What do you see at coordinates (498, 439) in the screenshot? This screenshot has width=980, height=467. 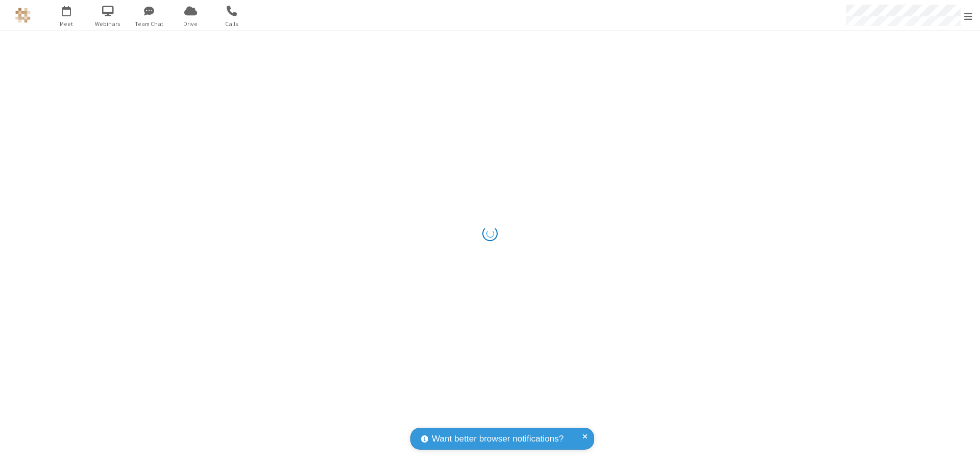 I see `span: Want better browser notifications?` at bounding box center [498, 439].